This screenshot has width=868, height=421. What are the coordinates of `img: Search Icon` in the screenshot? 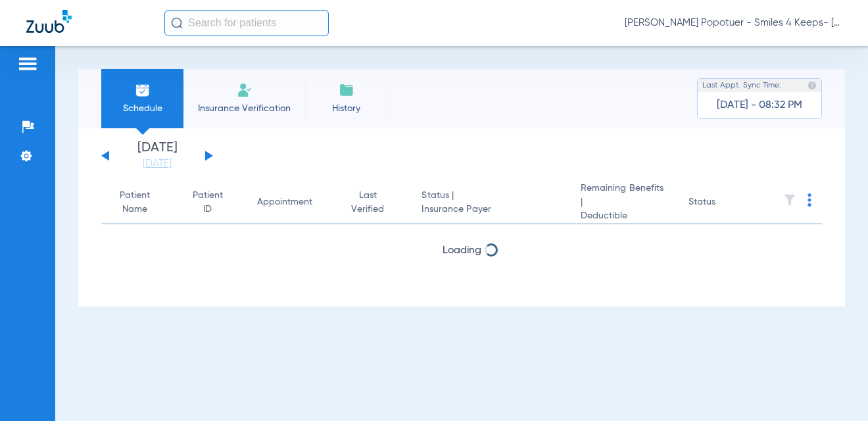 It's located at (177, 23).